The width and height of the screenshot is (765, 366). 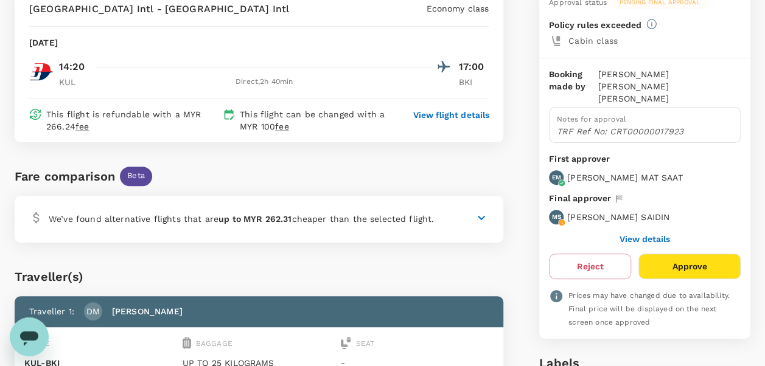 What do you see at coordinates (595, 25) in the screenshot?
I see `p: Policy rules exceeded` at bounding box center [595, 25].